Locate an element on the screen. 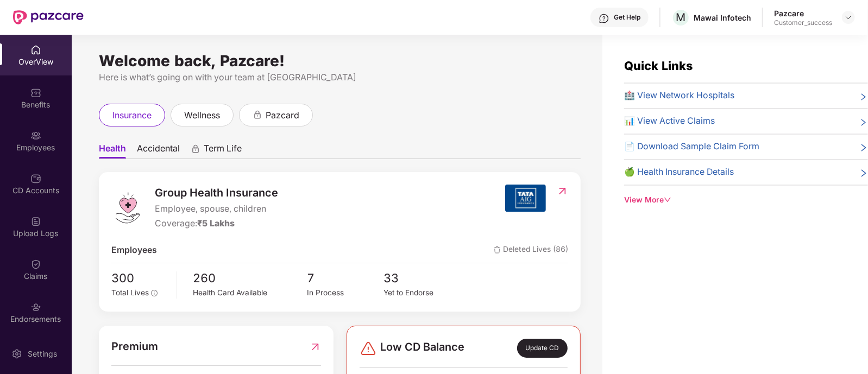 The image size is (868, 374). span: down is located at coordinates (668, 199).